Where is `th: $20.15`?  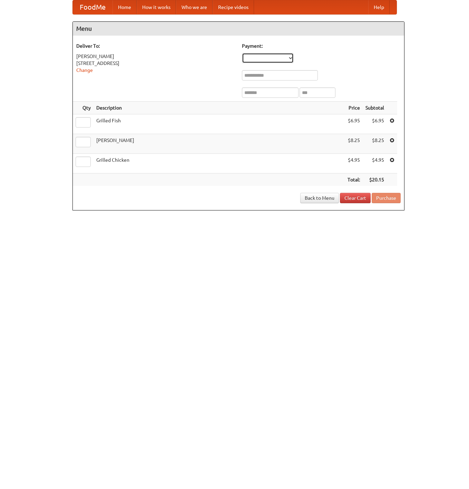 th: $20.15 is located at coordinates (375, 180).